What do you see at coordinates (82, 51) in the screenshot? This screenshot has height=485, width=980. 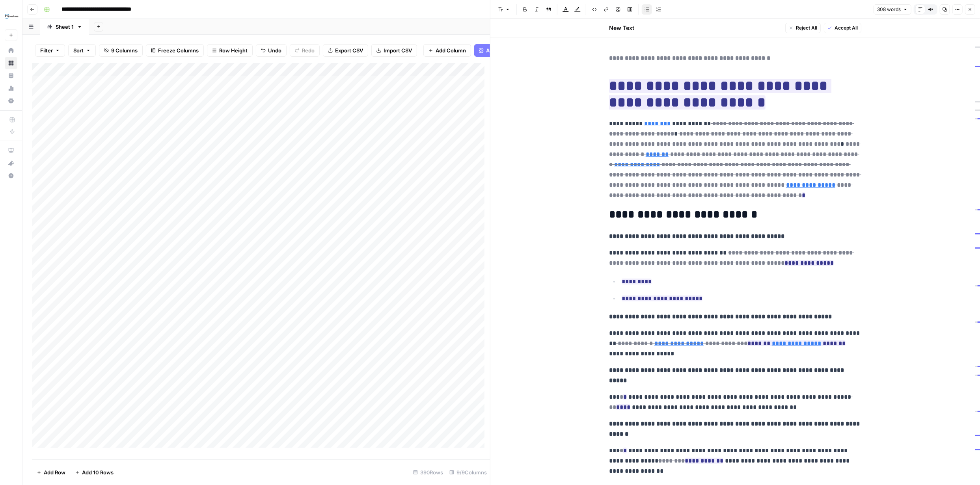 I see `button: Sort` at bounding box center [82, 51].